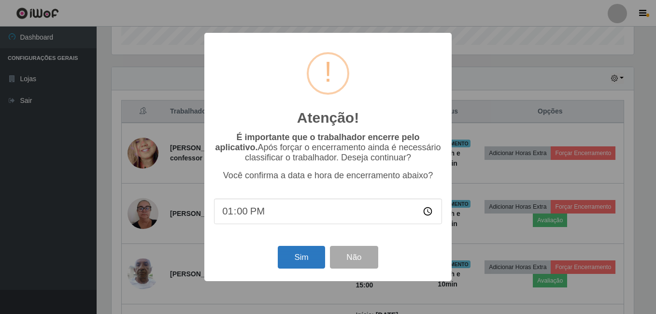 This screenshot has width=656, height=314. Describe the element at coordinates (328, 118) in the screenshot. I see `h2: Atenção!` at that location.